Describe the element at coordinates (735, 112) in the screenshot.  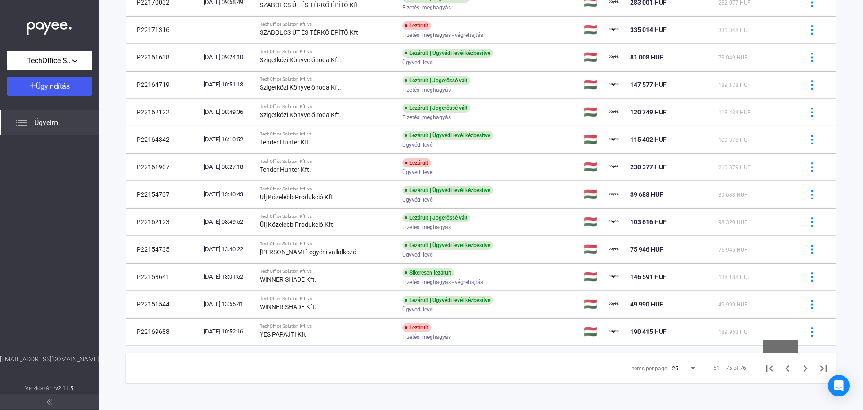
I see `span: 113 434 HUF` at that location.